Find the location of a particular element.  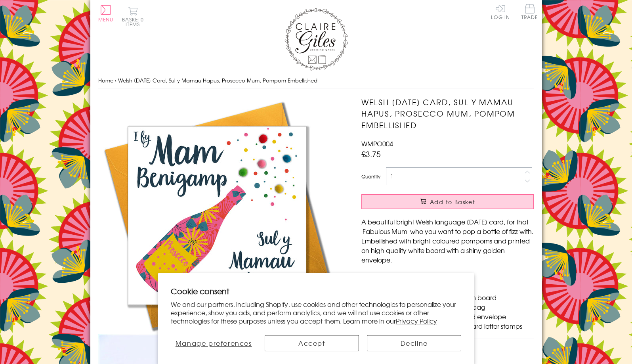

span: Menu is located at coordinates (106, 20).